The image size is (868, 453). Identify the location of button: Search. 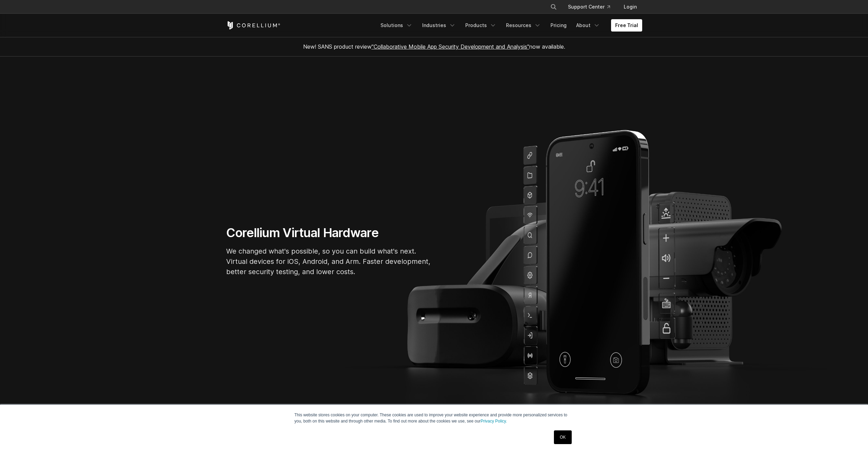
(553, 7).